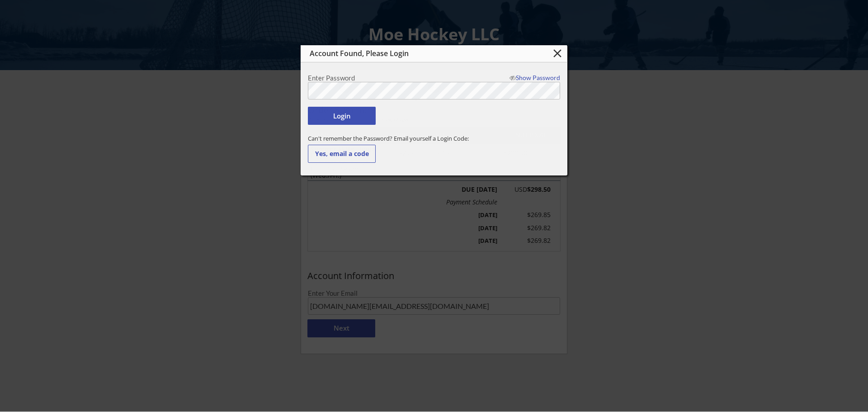 The height and width of the screenshot is (412, 868). What do you see at coordinates (417, 53) in the screenshot?
I see `div: Account Found, Please Login` at bounding box center [417, 53].